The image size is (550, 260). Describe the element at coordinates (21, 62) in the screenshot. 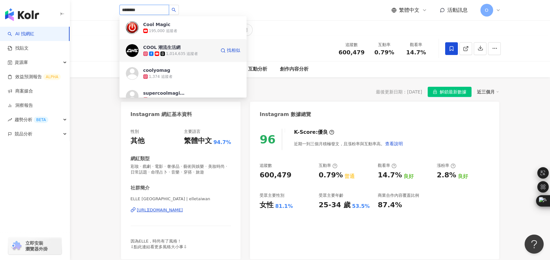

I see `span: 資源庫` at that location.